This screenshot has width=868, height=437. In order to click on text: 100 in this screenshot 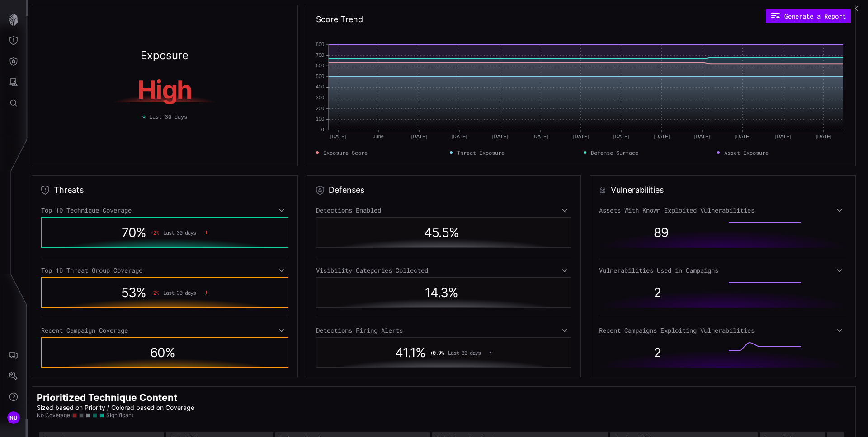, I will do `click(320, 119)`.